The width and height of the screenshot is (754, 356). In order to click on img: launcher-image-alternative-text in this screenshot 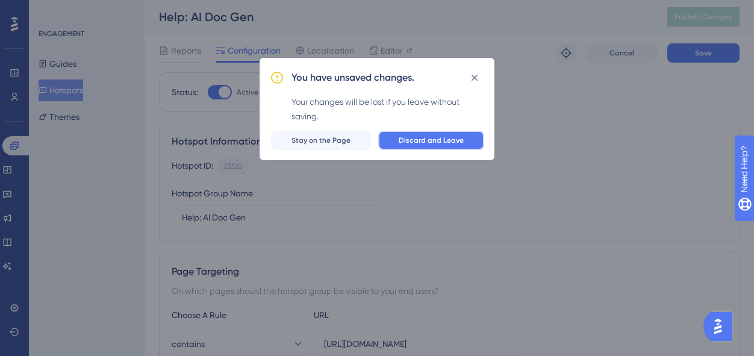, I will do `click(14, 18)`.